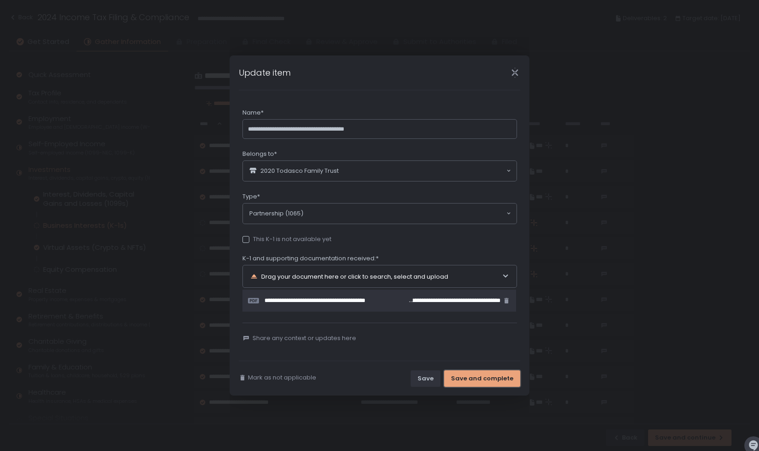 This screenshot has height=451, width=759. I want to click on button: Save, so click(426, 379).